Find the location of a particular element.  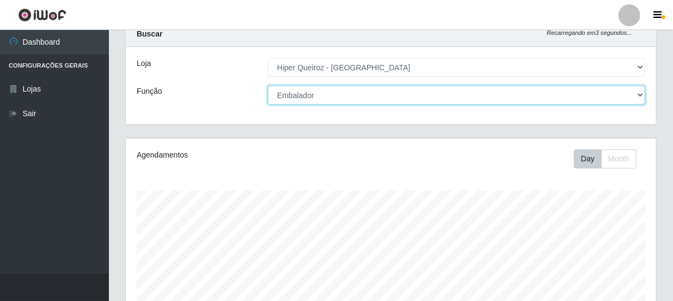

div: Agendamentos is located at coordinates (238, 155).